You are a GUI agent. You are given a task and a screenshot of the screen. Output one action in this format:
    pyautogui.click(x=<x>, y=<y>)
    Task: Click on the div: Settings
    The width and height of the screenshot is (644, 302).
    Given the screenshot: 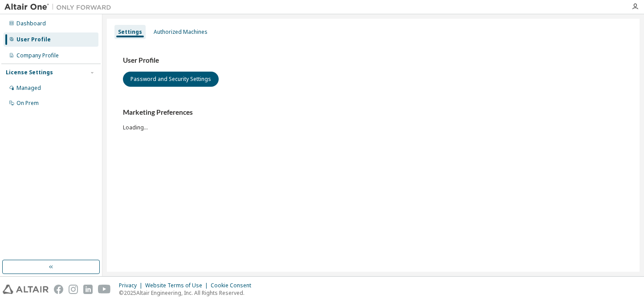 What is the action you would take?
    pyautogui.click(x=130, y=32)
    